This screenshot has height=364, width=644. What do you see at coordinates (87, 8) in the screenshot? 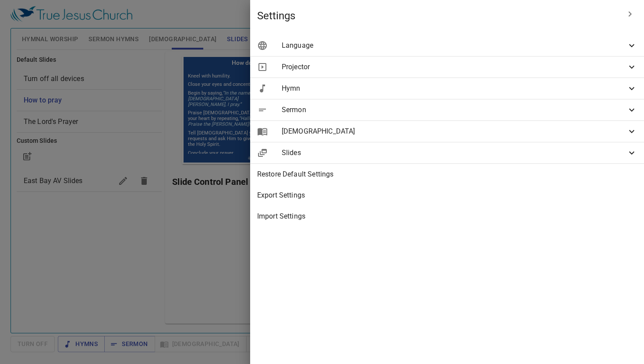
I see `h1: How do I pray? 我如何禱告?` at bounding box center [87, 8].